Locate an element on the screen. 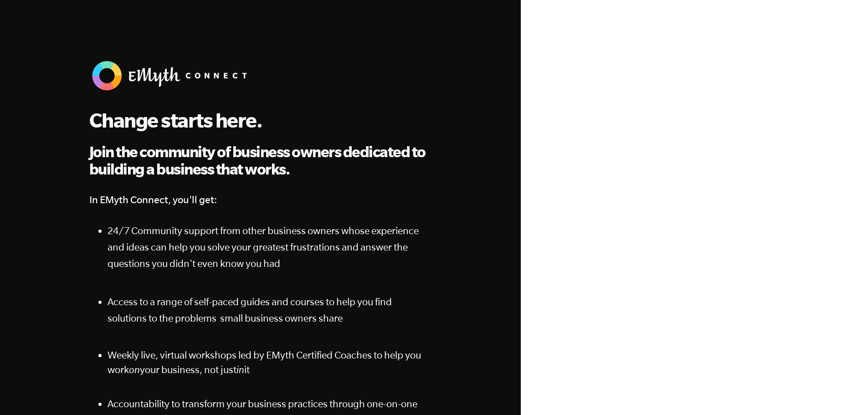 This screenshot has height=415, width=868. h4: In EMyth Connect, you'll get: is located at coordinates (260, 200).